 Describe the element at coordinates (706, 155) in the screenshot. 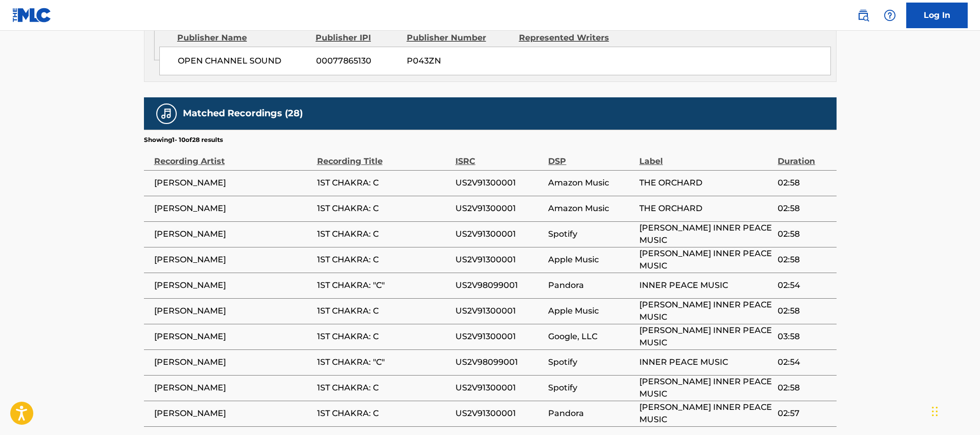

I see `div: Label` at that location.